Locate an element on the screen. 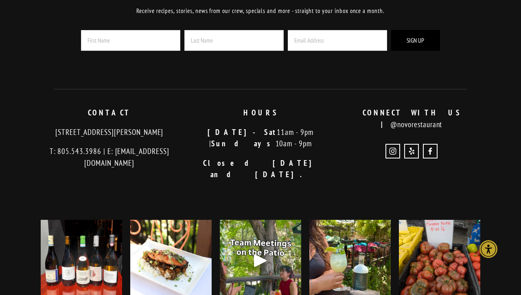 This screenshot has height=295, width=521. p: 11am - 9pm | 10am - 9pm is located at coordinates (260, 138).